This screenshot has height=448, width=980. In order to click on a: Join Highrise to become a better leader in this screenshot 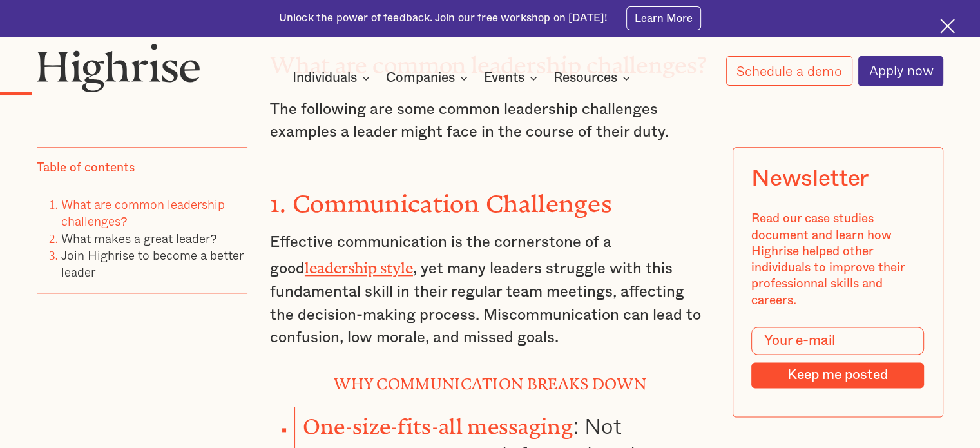, I will do `click(152, 263)`.